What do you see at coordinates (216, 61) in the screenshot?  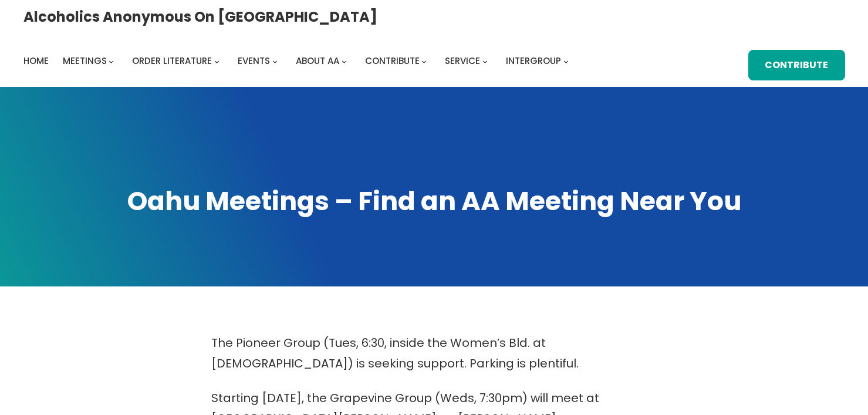 I see `button: Order Literature submenu` at bounding box center [216, 61].